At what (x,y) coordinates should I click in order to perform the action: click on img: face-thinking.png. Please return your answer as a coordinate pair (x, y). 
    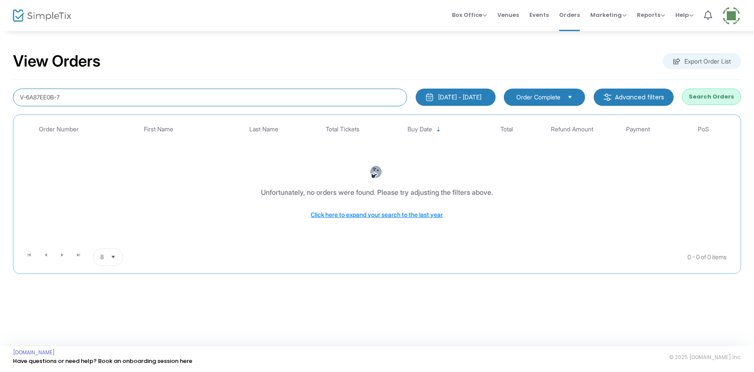
    Looking at the image, I should click on (376, 172).